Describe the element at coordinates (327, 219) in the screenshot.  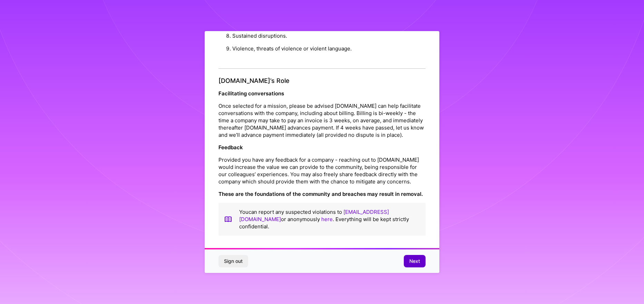
I see `a: here` at that location.